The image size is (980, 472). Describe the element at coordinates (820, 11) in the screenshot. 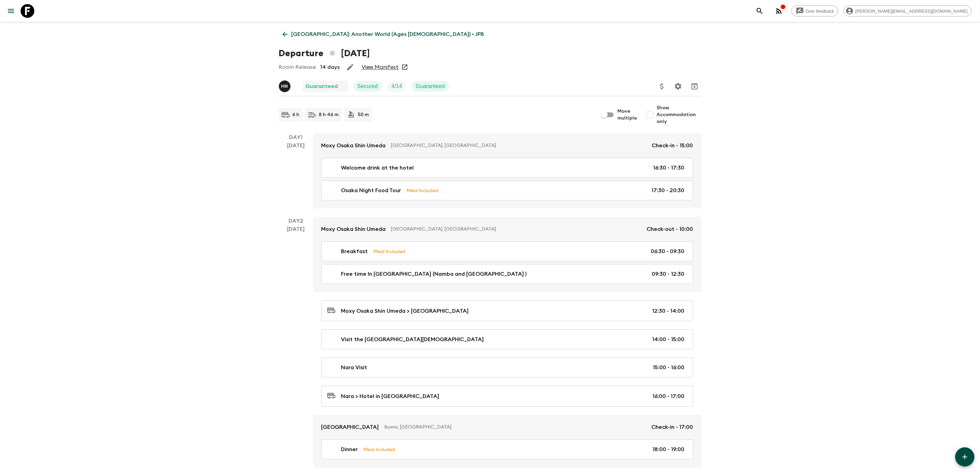

I see `span: Give feedback` at that location.